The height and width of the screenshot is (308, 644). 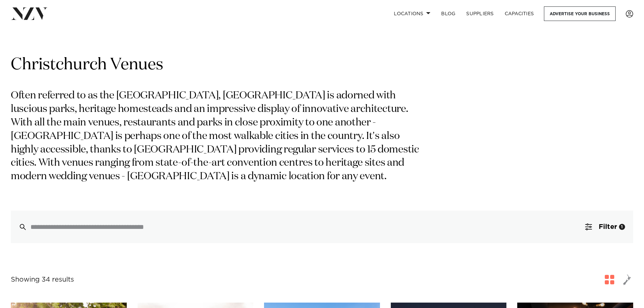 I want to click on a: Locations, so click(x=412, y=14).